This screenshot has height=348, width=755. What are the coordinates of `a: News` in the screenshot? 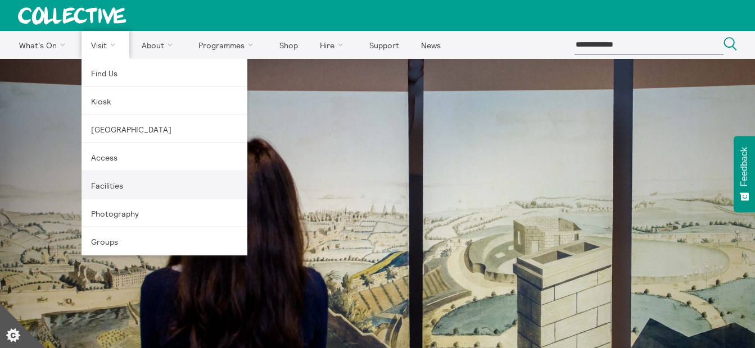 It's located at (431, 45).